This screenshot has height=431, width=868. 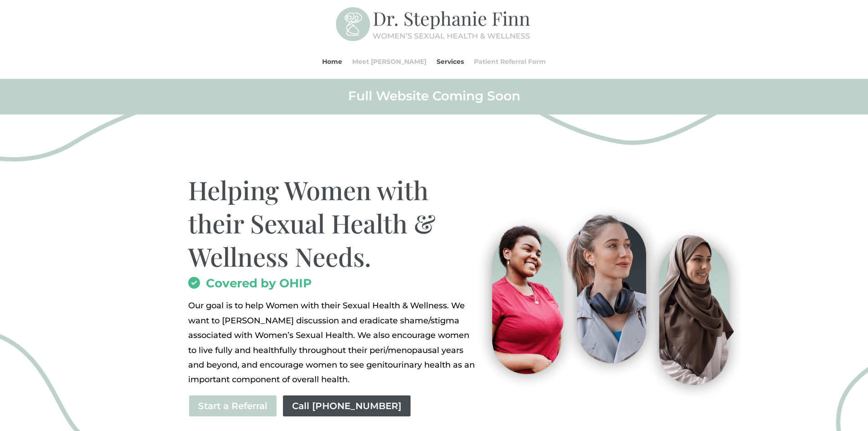 What do you see at coordinates (333, 225) in the screenshot?
I see `h1: Helping Women with their Sexual Health & Wellness Needs.` at bounding box center [333, 225].